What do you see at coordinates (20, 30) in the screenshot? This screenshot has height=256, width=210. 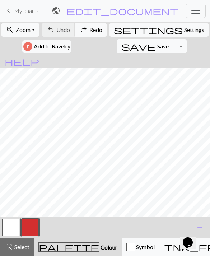 I see `button: Zoom` at bounding box center [20, 30].